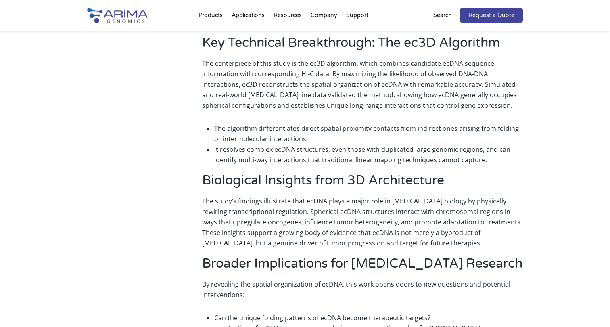 The width and height of the screenshot is (610, 327). I want to click on img: Arima-Genomics-logo, so click(117, 15).